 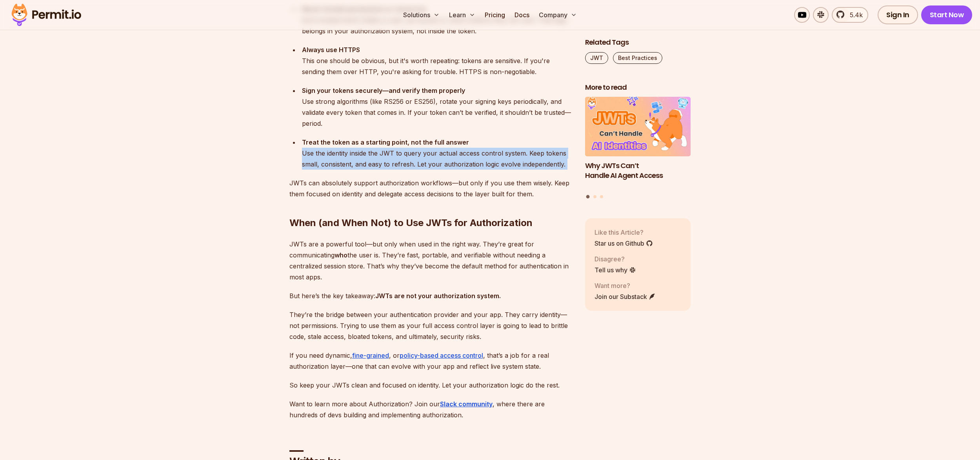 I want to click on img: Why JWTs Can’t Handle AI Agent Access, so click(x=638, y=127).